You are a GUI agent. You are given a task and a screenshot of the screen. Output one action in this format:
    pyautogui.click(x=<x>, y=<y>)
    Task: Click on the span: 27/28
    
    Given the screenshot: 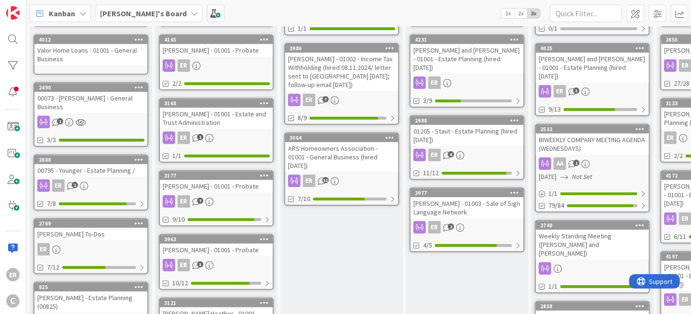 What is the action you would take?
    pyautogui.click(x=681, y=83)
    